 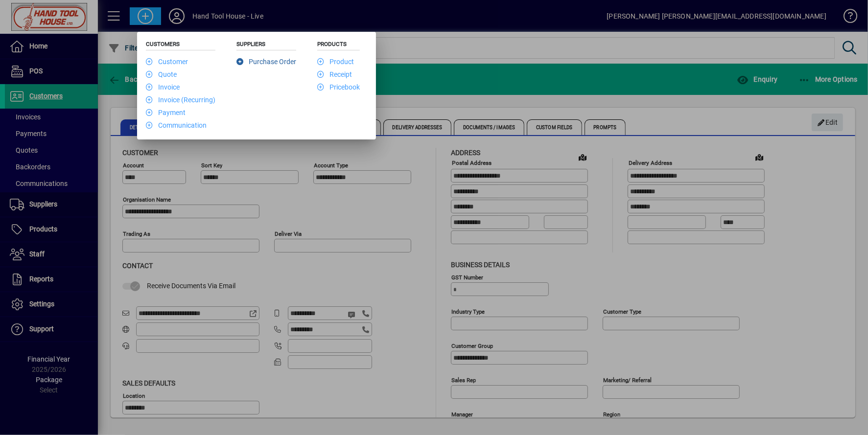 I want to click on a: Purchase Order, so click(x=266, y=62).